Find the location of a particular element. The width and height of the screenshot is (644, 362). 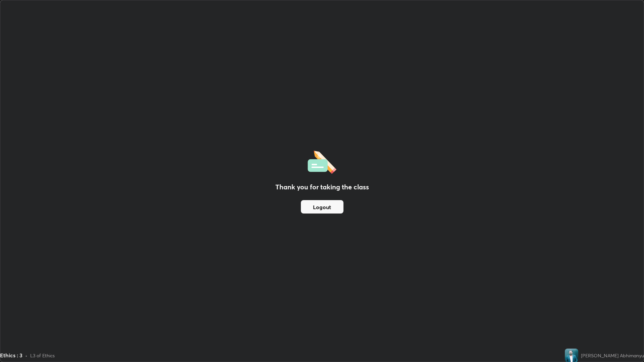

button: Logout is located at coordinates (322, 207).